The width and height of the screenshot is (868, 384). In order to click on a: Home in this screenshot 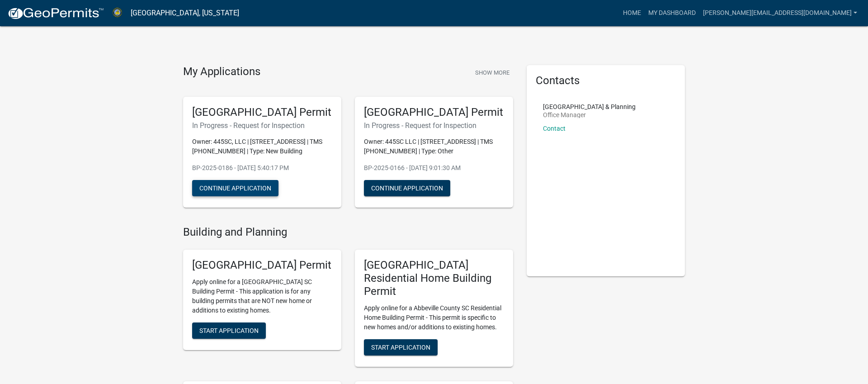, I will do `click(632, 13)`.